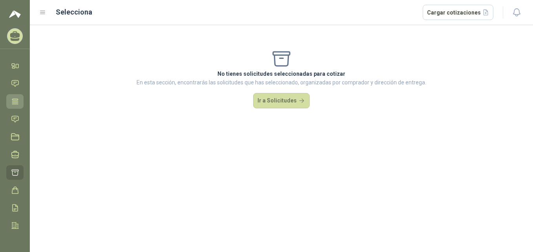 The width and height of the screenshot is (533, 252). I want to click on p: En esta sección, encontrarás las solicitudes que has seleccionado, organizadas por comprador y di..., so click(281, 82).